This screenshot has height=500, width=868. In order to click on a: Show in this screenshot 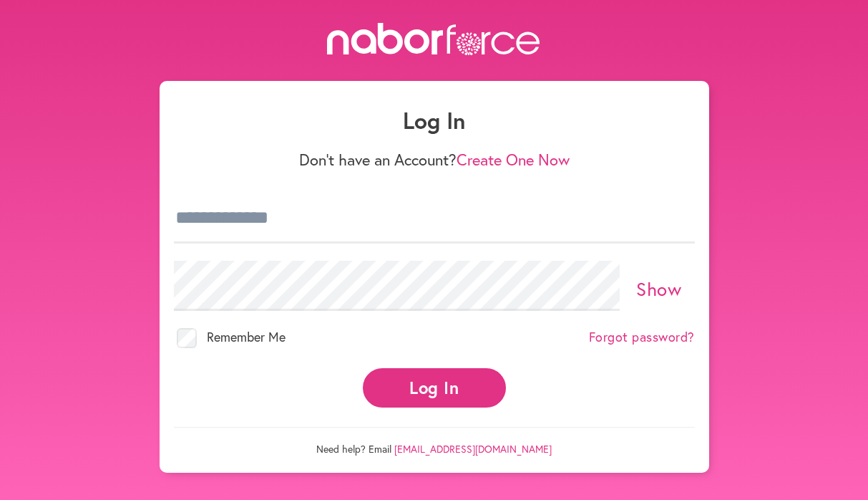, I will do `click(659, 289)`.